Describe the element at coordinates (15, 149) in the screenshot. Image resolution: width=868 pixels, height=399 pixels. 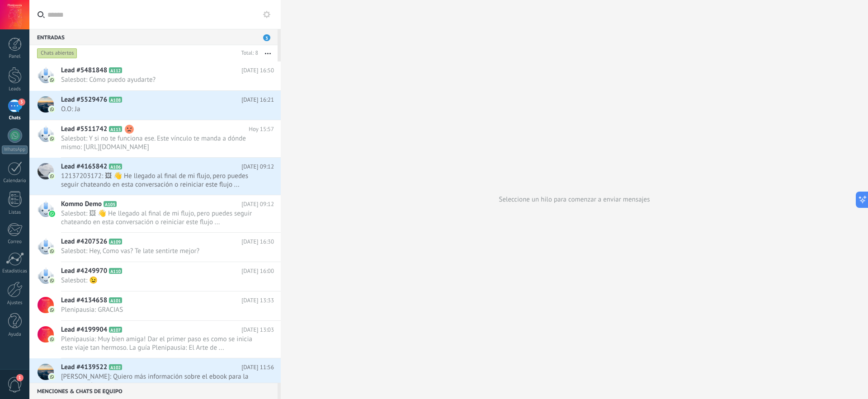
I see `div: WhatsApp` at that location.